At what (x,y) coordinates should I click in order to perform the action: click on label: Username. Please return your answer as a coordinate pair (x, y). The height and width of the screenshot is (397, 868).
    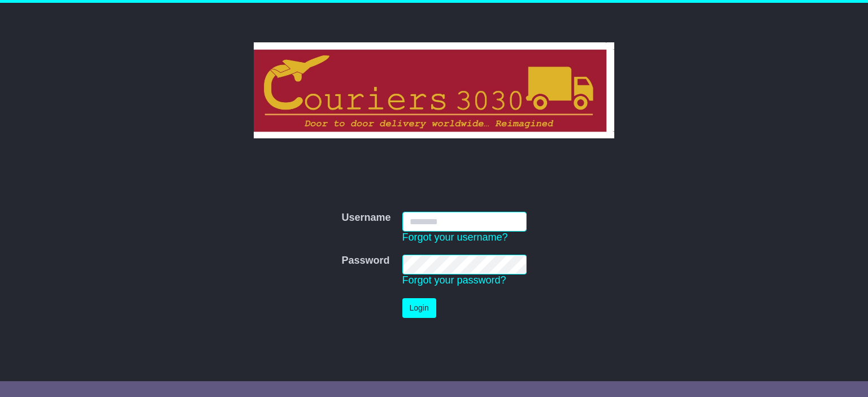
    Looking at the image, I should click on (365, 218).